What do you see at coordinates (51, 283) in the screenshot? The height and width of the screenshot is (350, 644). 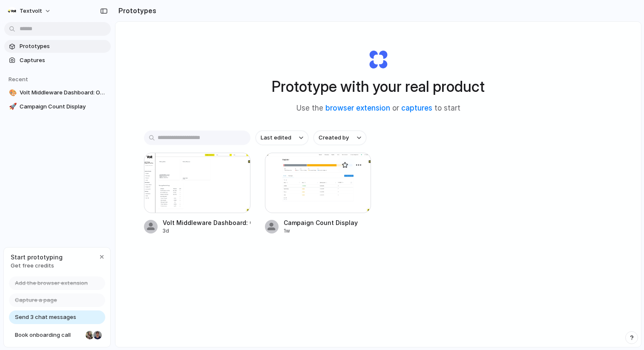 I see `span: Add the browser extension` at bounding box center [51, 283].